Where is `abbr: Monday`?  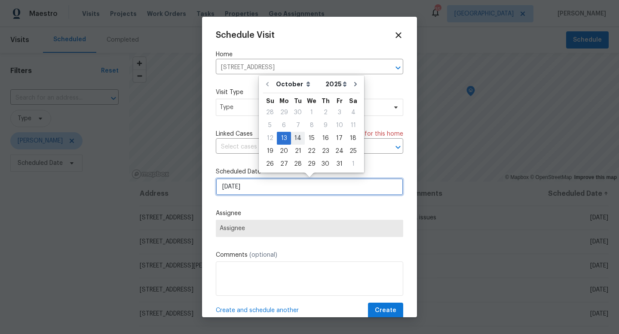
abbr: Monday is located at coordinates (284, 101).